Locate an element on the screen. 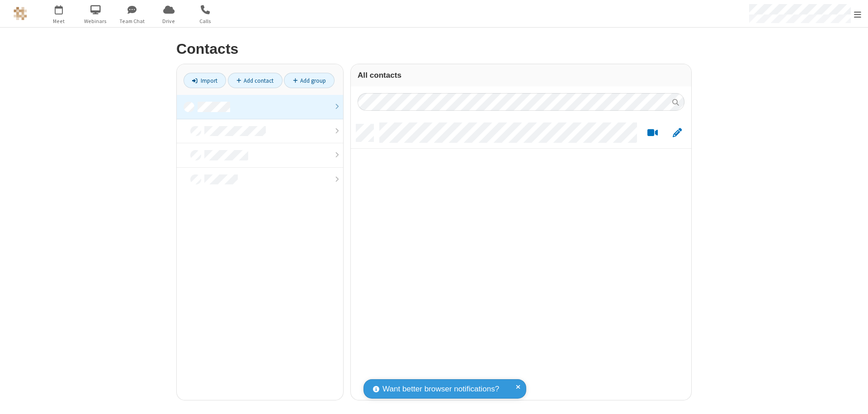 The image size is (868, 414). h3: All contacts is located at coordinates (521, 75).